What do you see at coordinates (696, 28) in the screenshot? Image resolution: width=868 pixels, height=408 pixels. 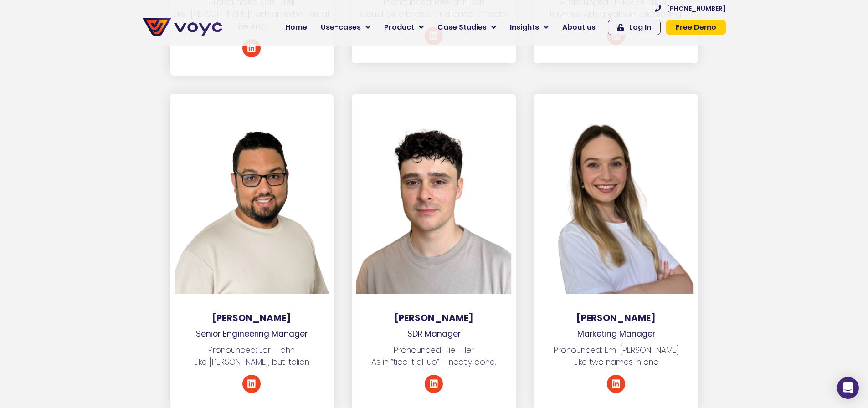 I see `span: Free Demo` at bounding box center [696, 28].